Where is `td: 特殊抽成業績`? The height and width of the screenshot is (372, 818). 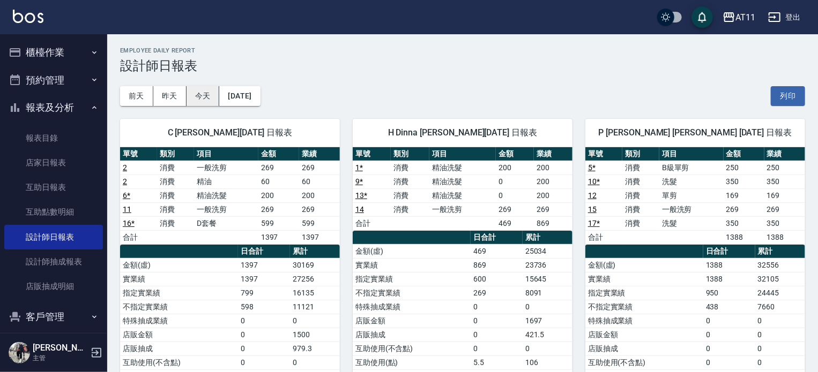
td: 特殊抽成業績 is located at coordinates (179, 321).